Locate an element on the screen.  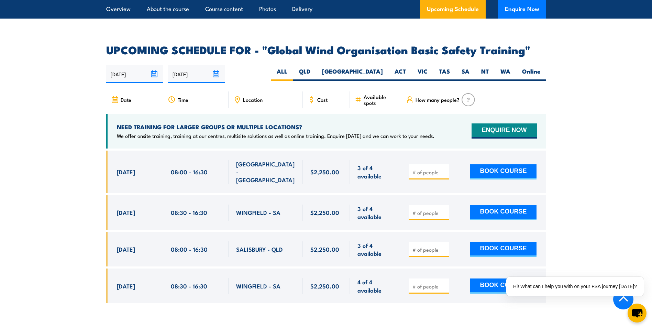
label: TAS is located at coordinates (444, 74).